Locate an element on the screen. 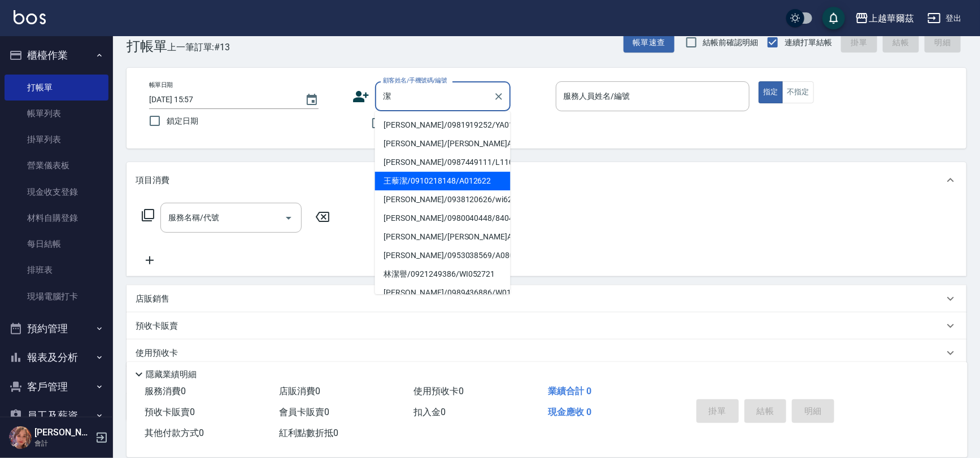 This screenshot has width=980, height=458. span: 扣入金 0 is located at coordinates (429, 411).